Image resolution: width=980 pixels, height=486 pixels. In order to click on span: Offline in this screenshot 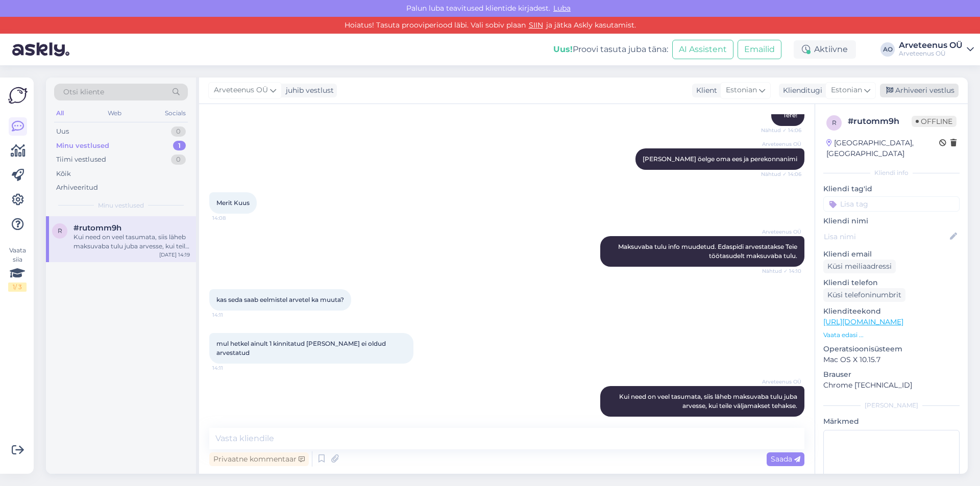, I will do `click(934, 122)`.